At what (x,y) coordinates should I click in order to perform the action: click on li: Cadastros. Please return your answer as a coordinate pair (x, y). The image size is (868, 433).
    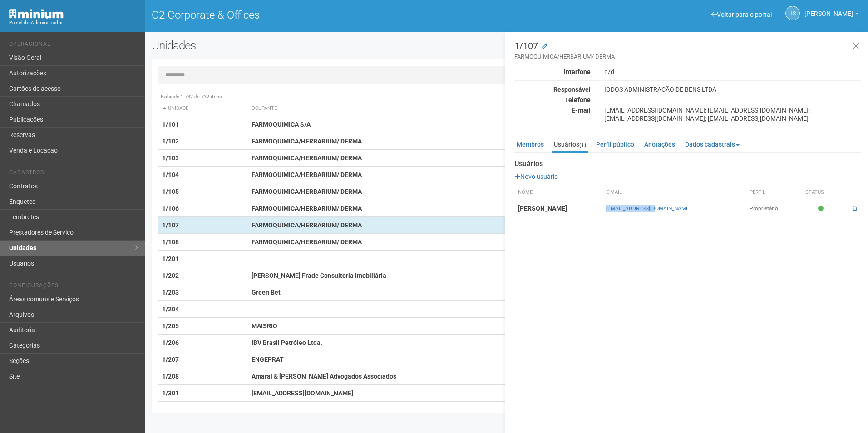
    Looking at the image, I should click on (73, 174).